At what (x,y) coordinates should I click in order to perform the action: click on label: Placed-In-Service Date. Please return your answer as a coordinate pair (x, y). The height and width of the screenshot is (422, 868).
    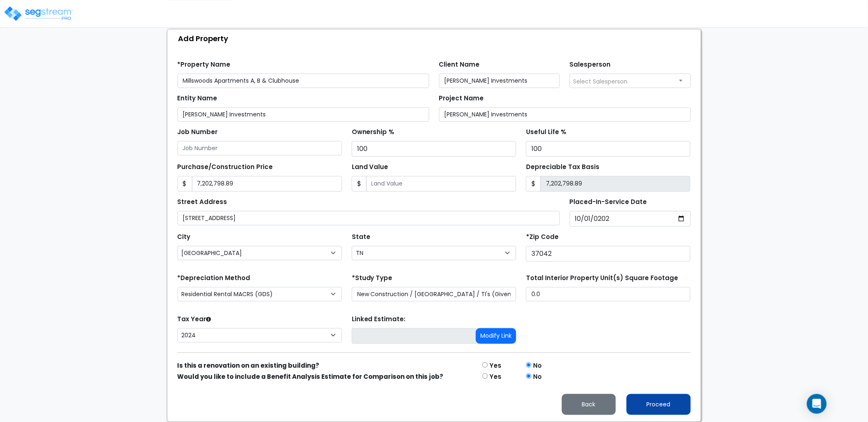
    Looking at the image, I should click on (608, 202).